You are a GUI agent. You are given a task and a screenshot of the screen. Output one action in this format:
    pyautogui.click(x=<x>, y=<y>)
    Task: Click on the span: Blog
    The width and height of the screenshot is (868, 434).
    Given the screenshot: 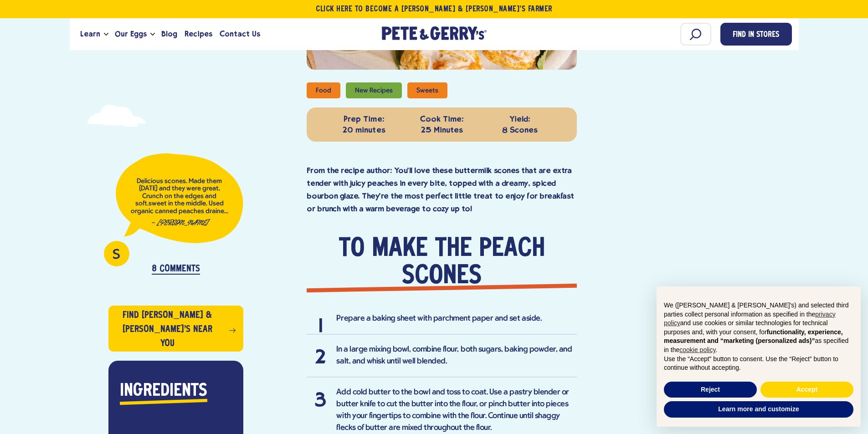 What is the action you would take?
    pyautogui.click(x=169, y=34)
    